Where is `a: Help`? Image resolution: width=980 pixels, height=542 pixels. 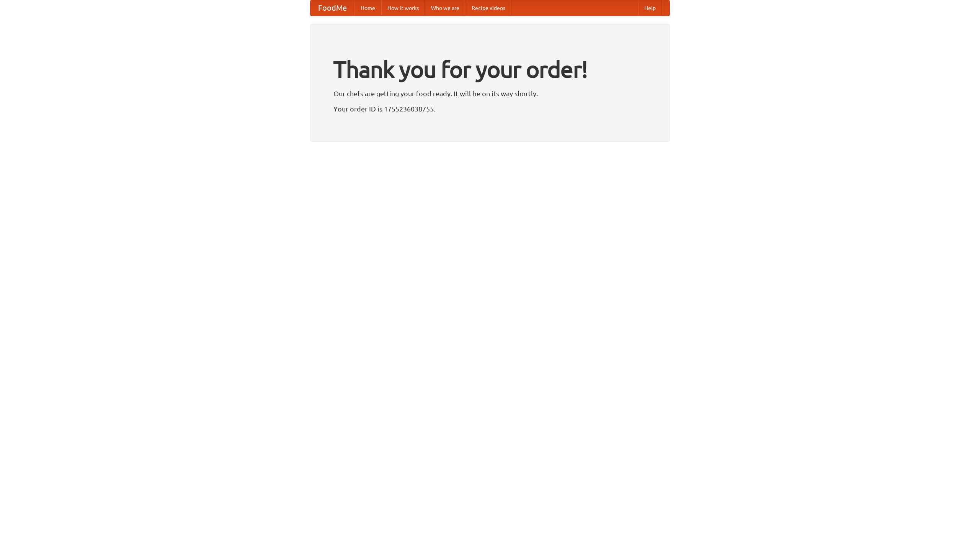 a: Help is located at coordinates (651, 8).